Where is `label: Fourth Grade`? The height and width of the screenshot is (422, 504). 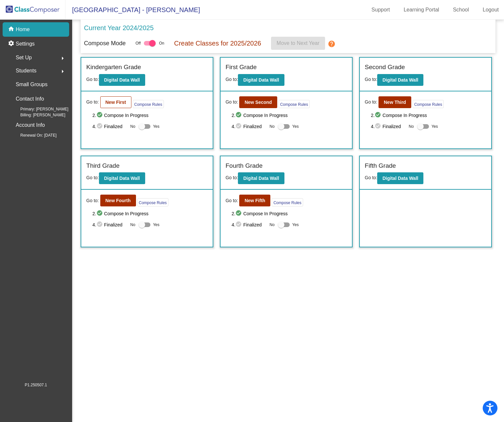
label: Fourth Grade is located at coordinates (244, 166).